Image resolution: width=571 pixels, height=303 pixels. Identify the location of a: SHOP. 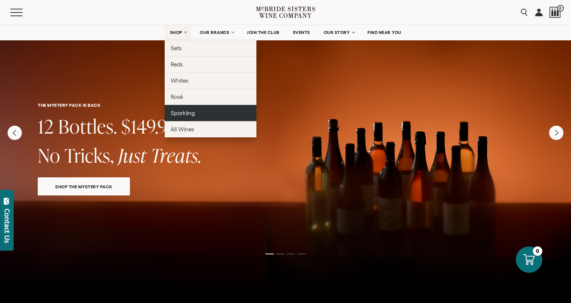
(178, 33).